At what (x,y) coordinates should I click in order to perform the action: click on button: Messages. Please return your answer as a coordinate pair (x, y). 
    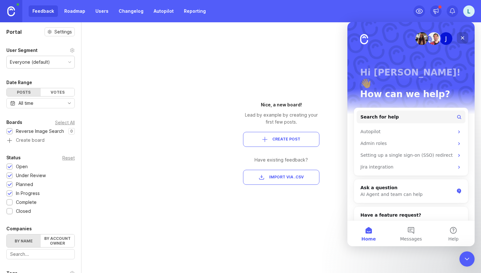
    Looking at the image, I should click on (63, 211).